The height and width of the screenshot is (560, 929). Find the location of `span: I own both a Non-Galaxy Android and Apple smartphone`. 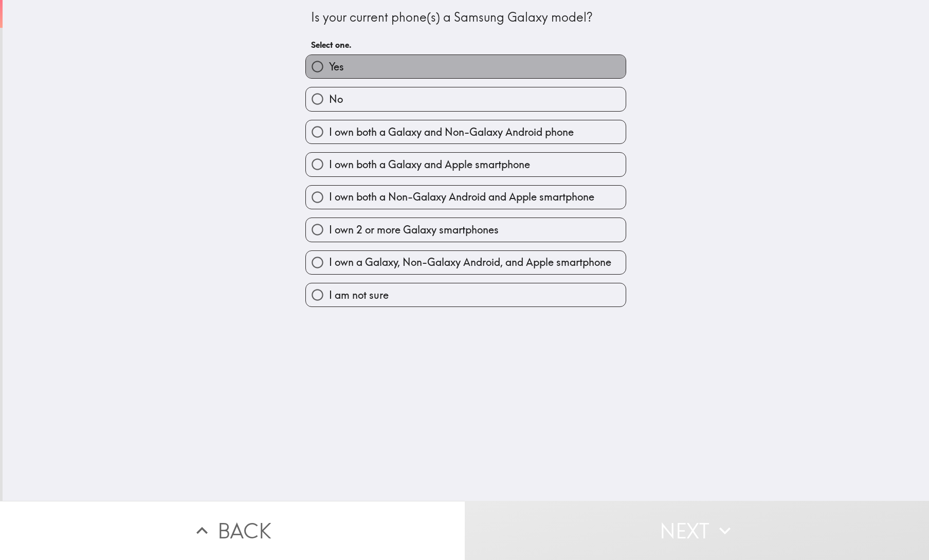

span: I own both a Non-Galaxy Android and Apple smartphone is located at coordinates (462, 197).